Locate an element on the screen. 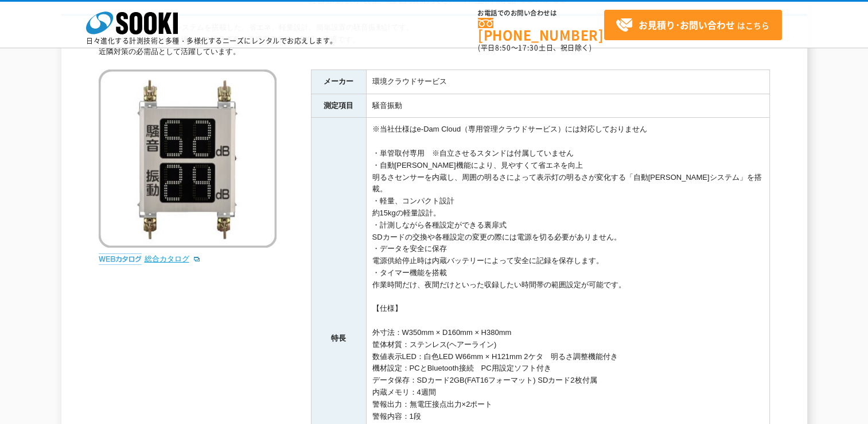 This screenshot has width=868, height=424. span: お電話でのお問い合わせは is located at coordinates (541, 13).